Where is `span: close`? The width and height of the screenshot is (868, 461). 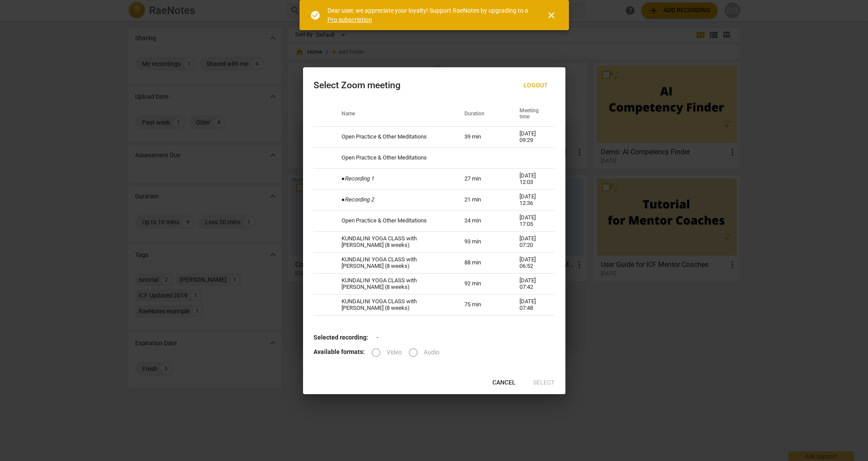
span: close is located at coordinates (552, 16).